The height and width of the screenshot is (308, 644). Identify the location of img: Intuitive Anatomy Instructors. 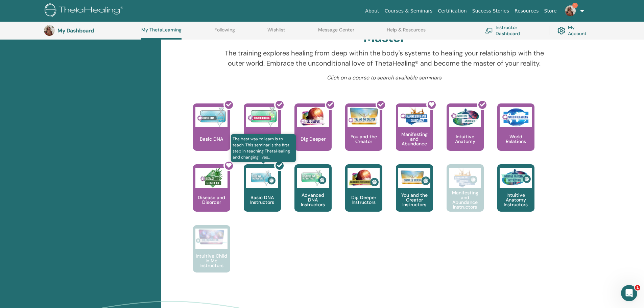
(516, 177).